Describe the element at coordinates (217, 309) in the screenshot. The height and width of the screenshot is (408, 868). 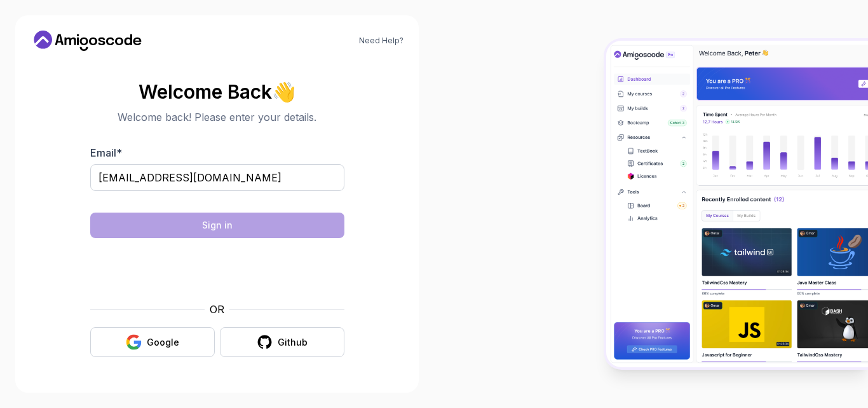
I see `p: OR` at that location.